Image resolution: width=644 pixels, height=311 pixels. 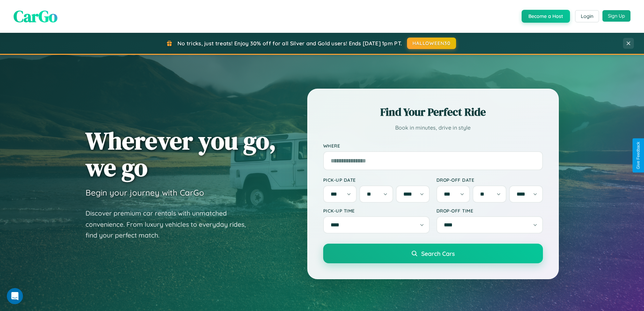 I want to click on label: Drop-off Date, so click(x=490, y=180).